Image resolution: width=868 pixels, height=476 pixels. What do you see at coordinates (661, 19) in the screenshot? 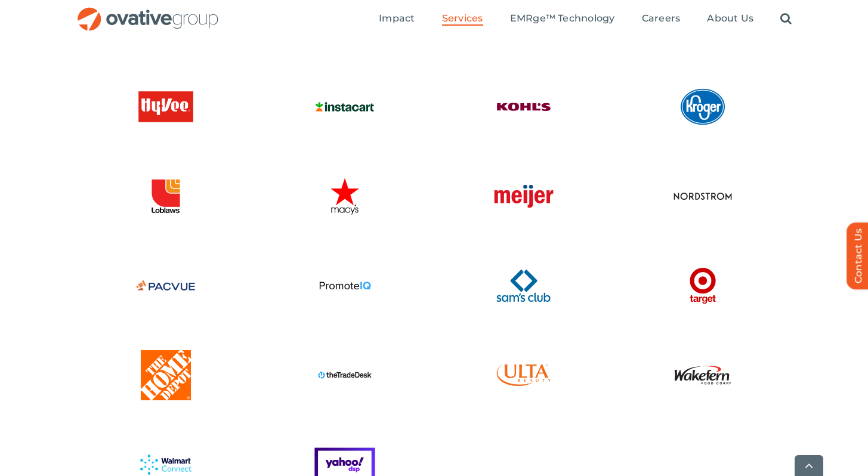
I see `a: Careers` at bounding box center [661, 19].